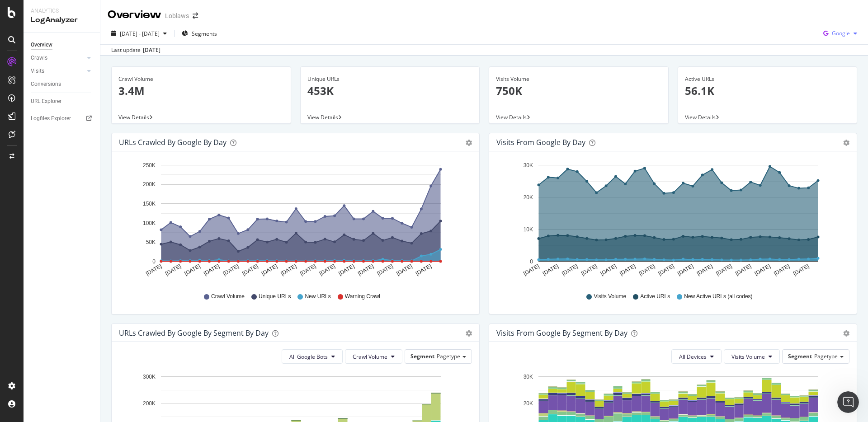 This screenshot has height=422, width=868. Describe the element at coordinates (312, 356) in the screenshot. I see `button: All Google Bots` at that location.